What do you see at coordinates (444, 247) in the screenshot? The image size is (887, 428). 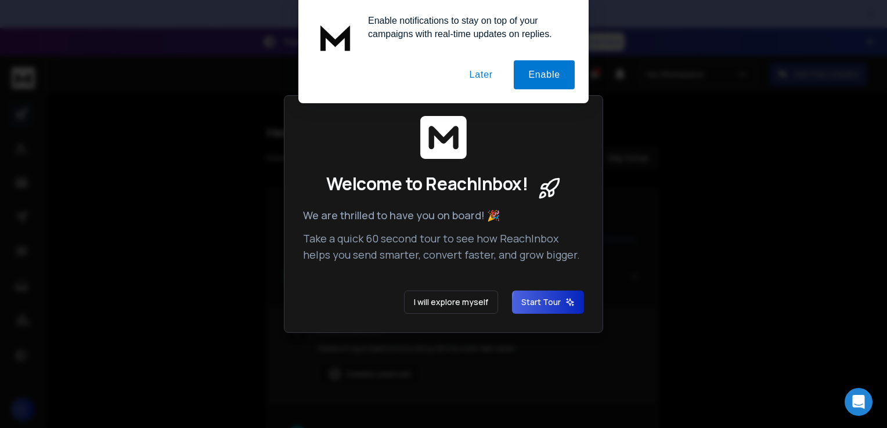 I see `p: Take a quick 60 second tour to see how ReachInbox helps you send smarter, convert faster, and gro...` at bounding box center [444, 247].